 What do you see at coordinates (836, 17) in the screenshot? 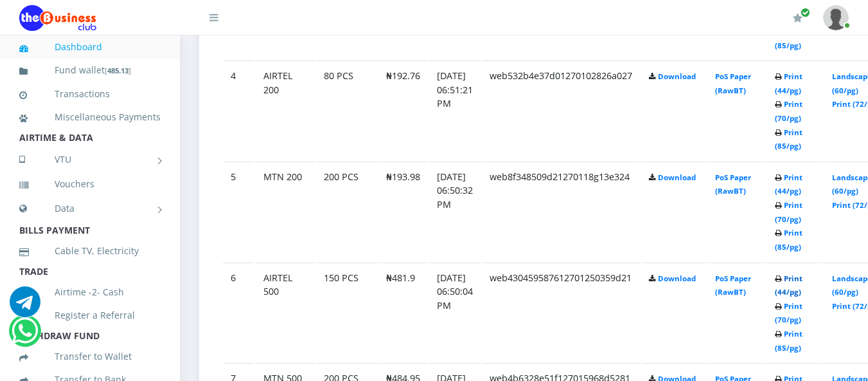
I see `img: User` at bounding box center [836, 17].